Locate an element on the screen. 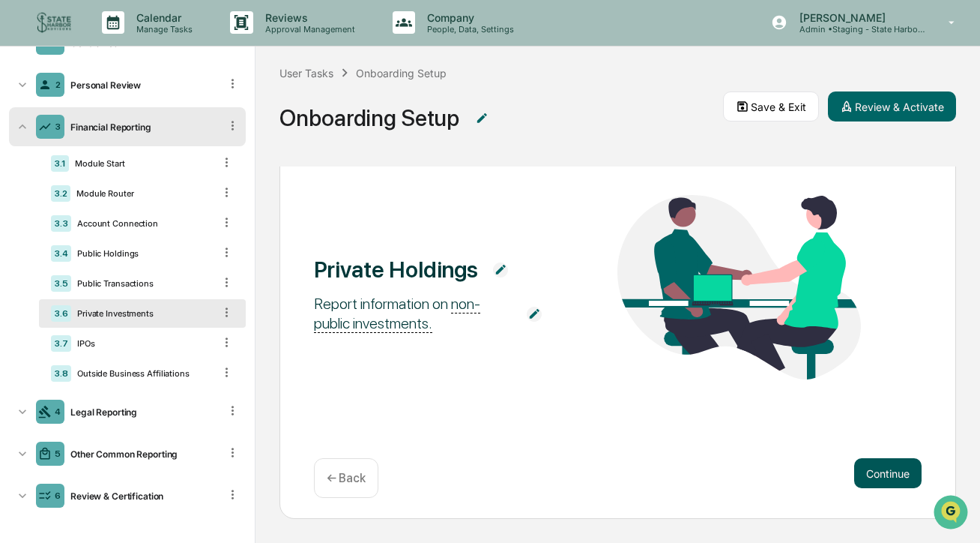 The image size is (980, 543). div: 3.4 is located at coordinates (60, 253).